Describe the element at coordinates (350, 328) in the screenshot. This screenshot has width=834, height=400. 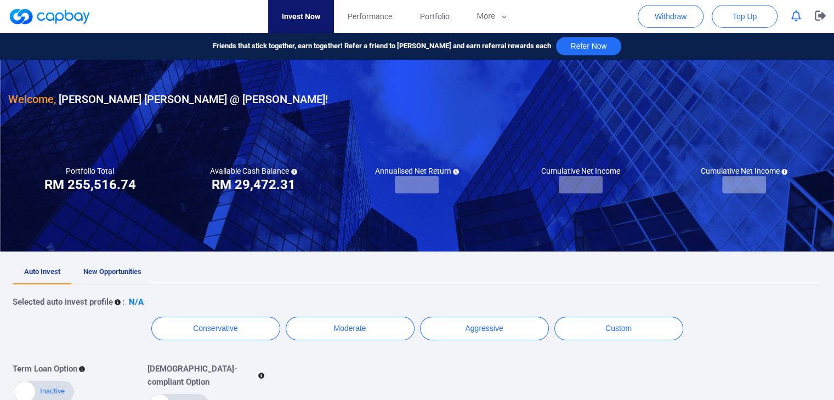
I see `button: Moderate` at that location.